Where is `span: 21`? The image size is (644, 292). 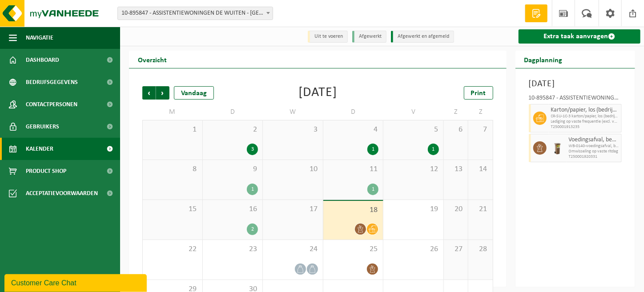 span: 21 is located at coordinates (481, 210).